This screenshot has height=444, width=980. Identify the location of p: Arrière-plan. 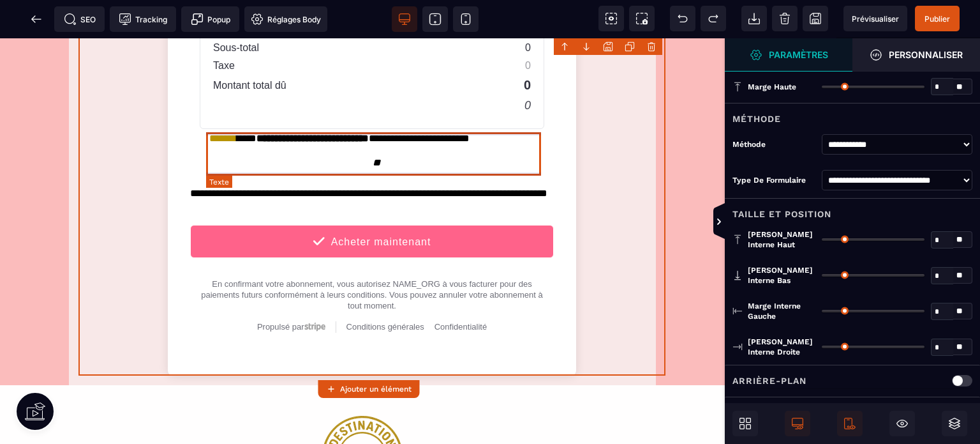
(770, 381).